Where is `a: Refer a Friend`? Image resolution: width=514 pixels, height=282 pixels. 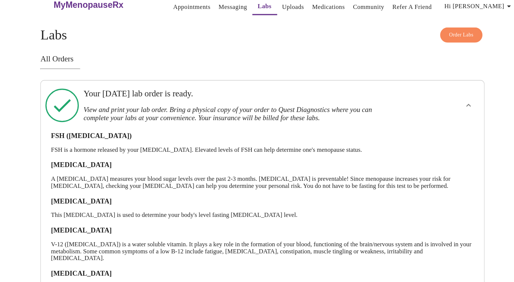
a: Refer a Friend is located at coordinates (401, 7).